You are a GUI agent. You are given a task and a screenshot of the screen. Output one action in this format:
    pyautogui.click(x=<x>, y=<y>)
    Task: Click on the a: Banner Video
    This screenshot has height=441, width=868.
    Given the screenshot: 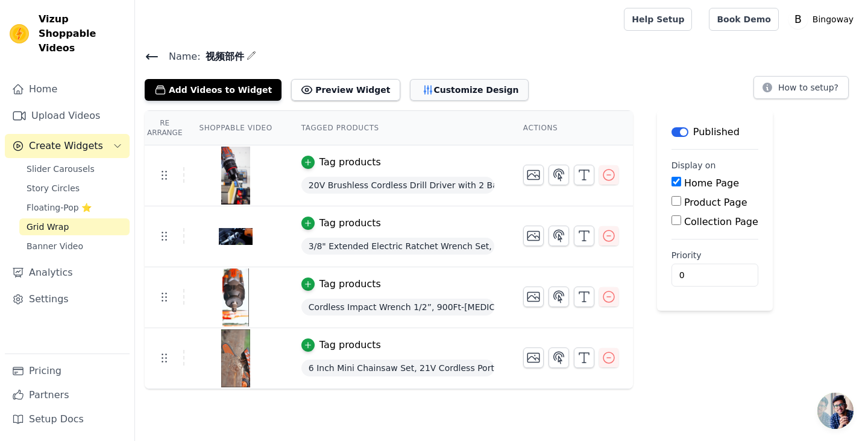 What is the action you would take?
    pyautogui.click(x=74, y=246)
    